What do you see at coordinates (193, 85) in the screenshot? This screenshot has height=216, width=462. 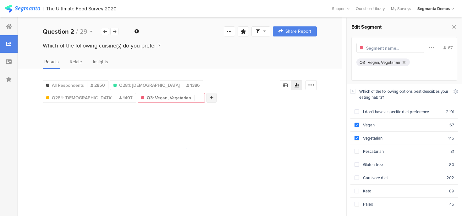 I see `span: 1386` at bounding box center [193, 85].